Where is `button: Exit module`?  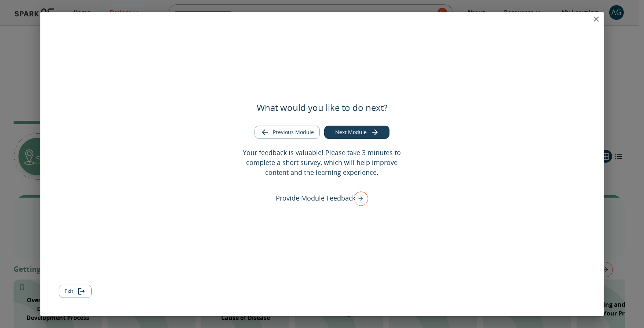
button: Exit module is located at coordinates (75, 291).